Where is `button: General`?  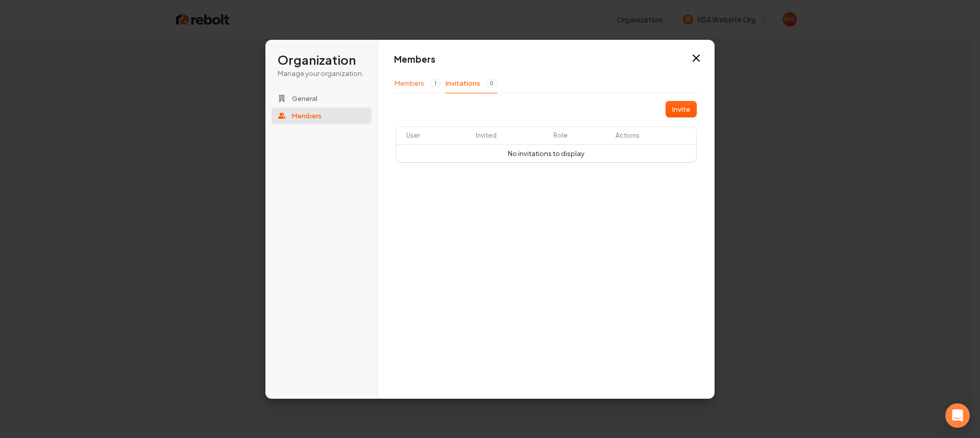
button: General is located at coordinates (321, 98).